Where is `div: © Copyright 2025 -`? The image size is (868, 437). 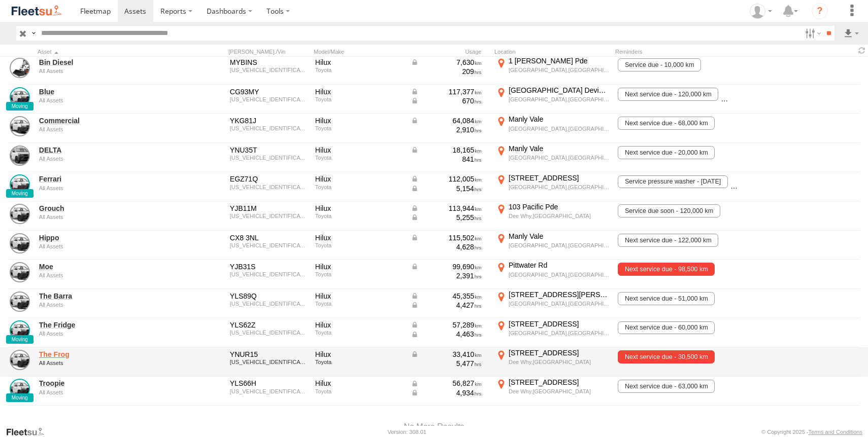
div: © Copyright 2025 - is located at coordinates (811, 432).